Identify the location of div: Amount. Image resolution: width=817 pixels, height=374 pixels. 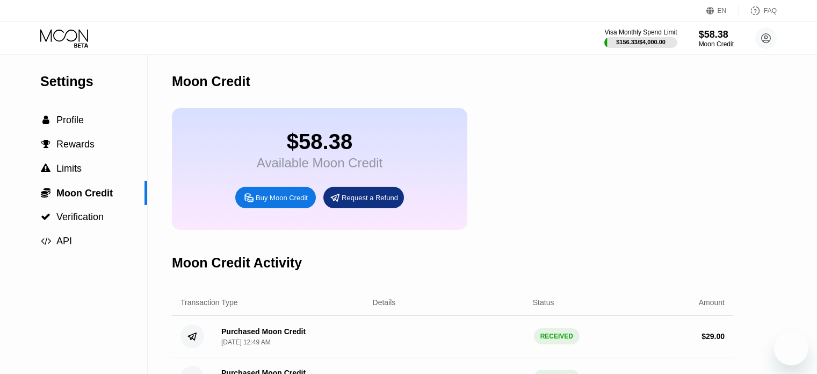
(712, 302).